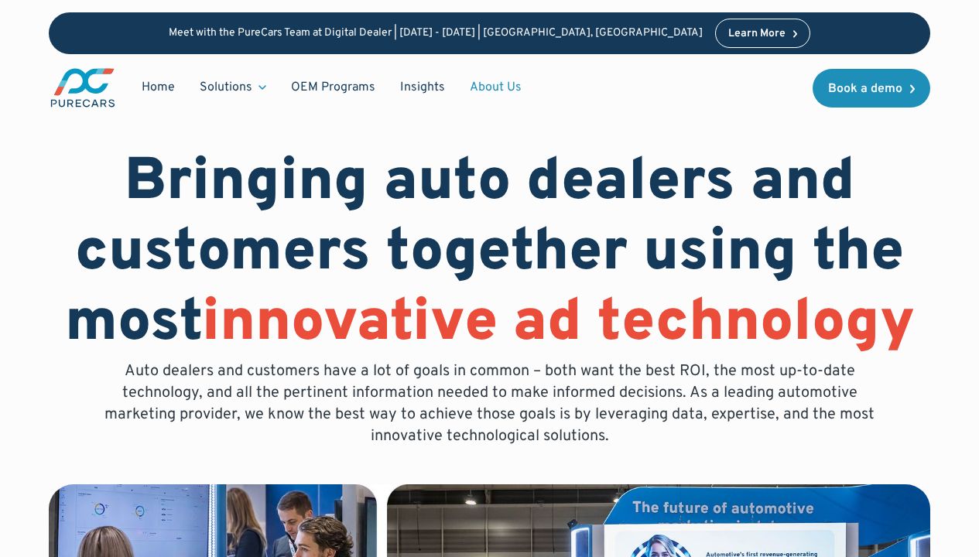  I want to click on a: About Us, so click(495, 87).